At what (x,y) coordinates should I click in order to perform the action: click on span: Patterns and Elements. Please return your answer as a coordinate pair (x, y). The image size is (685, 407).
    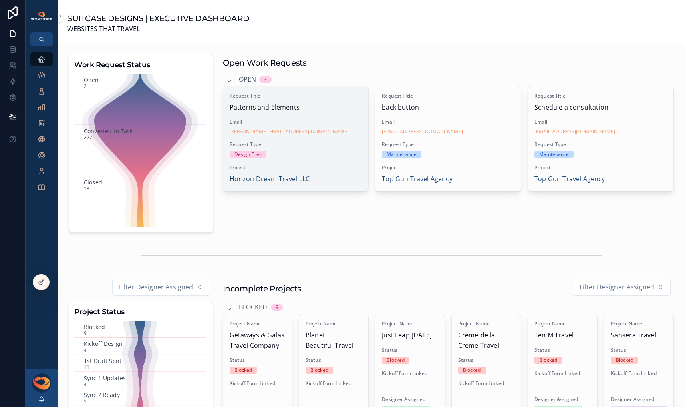
    Looking at the image, I should click on (295, 108).